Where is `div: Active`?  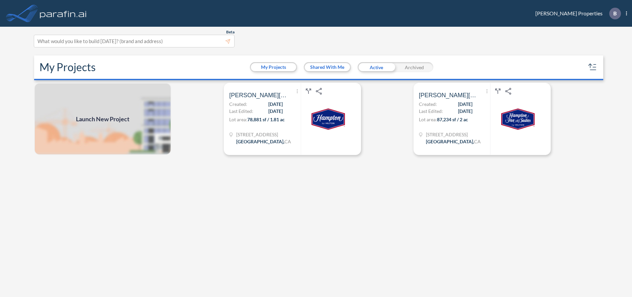
div: Active is located at coordinates (376, 67).